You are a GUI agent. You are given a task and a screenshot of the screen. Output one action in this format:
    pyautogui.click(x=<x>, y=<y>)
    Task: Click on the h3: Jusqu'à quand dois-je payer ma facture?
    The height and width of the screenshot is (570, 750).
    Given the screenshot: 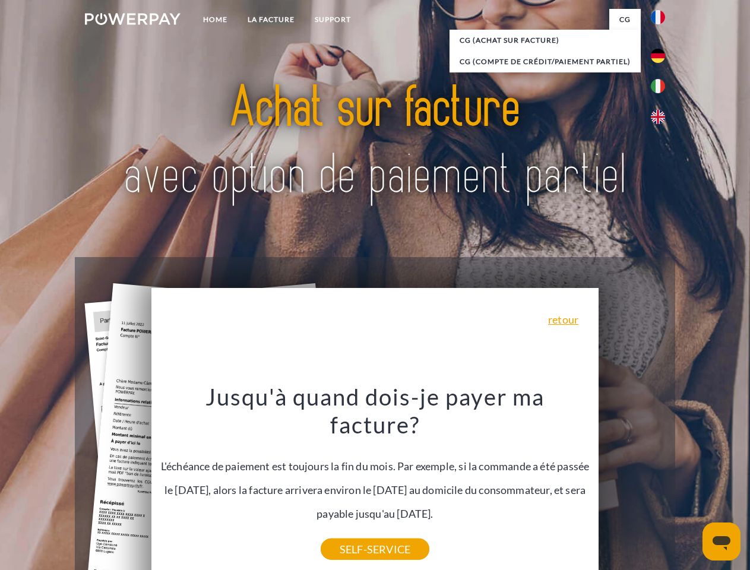 What is the action you would take?
    pyautogui.click(x=375, y=411)
    